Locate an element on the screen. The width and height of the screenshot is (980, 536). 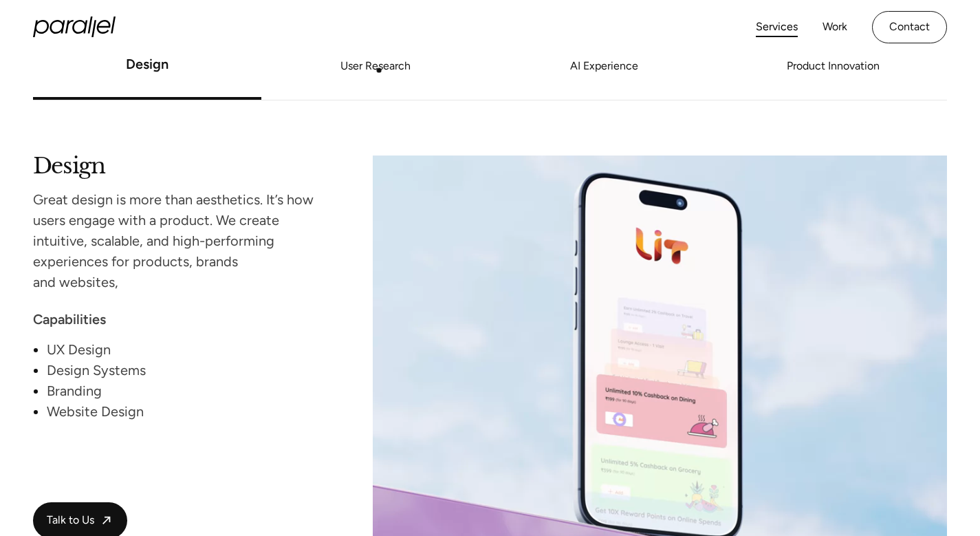
div: UX Design is located at coordinates (183, 350).